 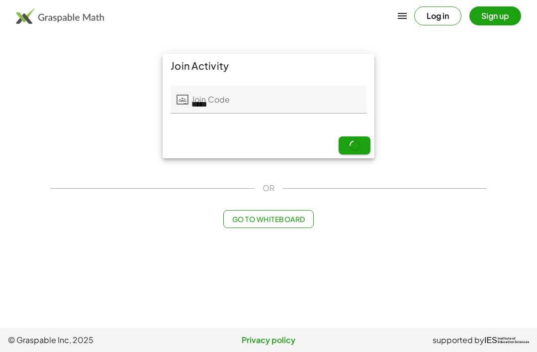 I want to click on span: Go to Whiteboard, so click(x=268, y=219).